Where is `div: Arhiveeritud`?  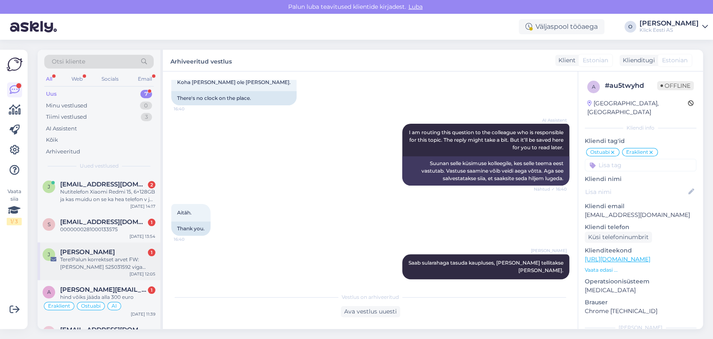 div: Arhiveeritud is located at coordinates (63, 152).